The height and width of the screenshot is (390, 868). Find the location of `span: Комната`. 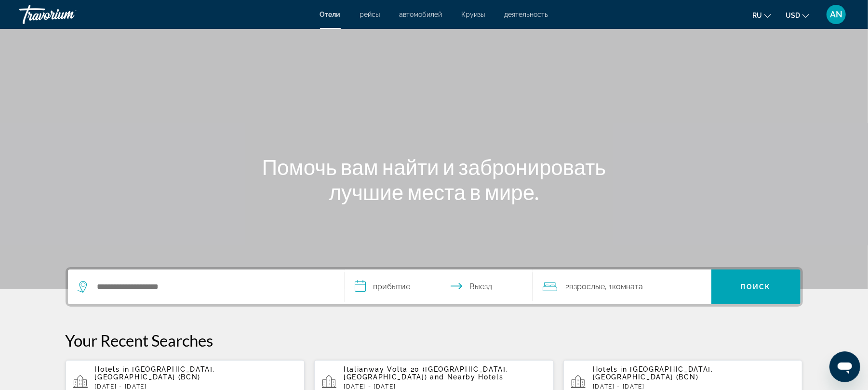

span: Комната is located at coordinates (628, 287).